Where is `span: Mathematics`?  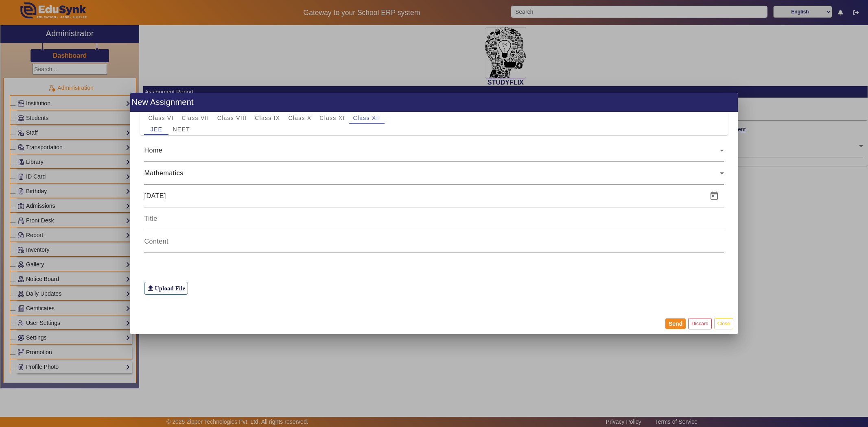 span: Mathematics is located at coordinates (164, 173).